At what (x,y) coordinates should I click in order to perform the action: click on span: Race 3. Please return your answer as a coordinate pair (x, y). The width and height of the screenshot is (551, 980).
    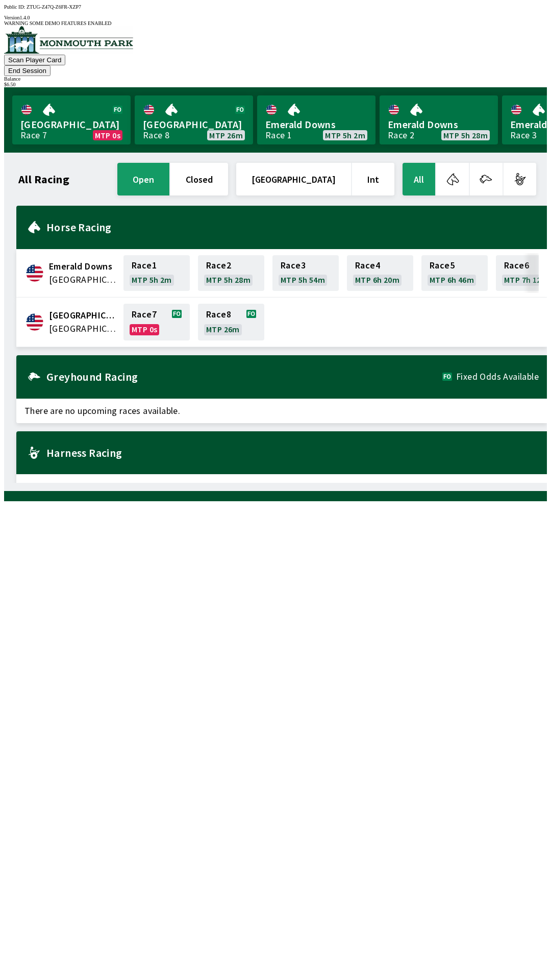
    Looking at the image, I should click on (293, 265).